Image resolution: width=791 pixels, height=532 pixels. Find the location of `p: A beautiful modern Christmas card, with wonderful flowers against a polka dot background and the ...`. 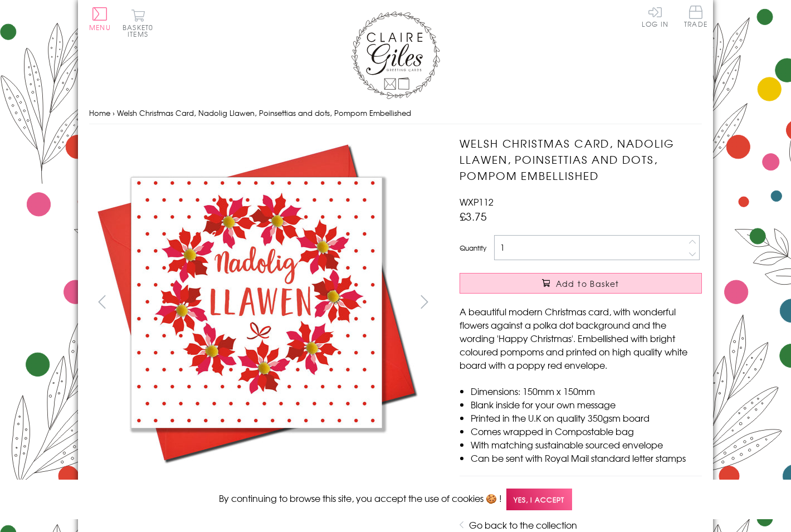

p: A beautiful modern Christmas card, with wonderful flowers against a polka dot background and the ... is located at coordinates (580, 338).